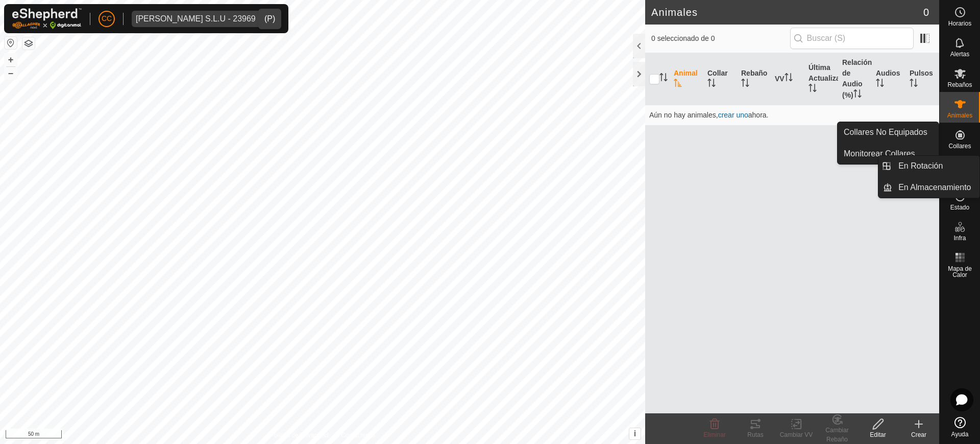  I want to click on div: Editar, so click(878, 434).